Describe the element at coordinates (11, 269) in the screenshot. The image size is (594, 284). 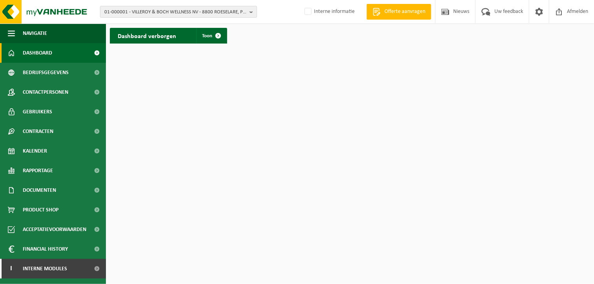
I see `span: I` at that location.